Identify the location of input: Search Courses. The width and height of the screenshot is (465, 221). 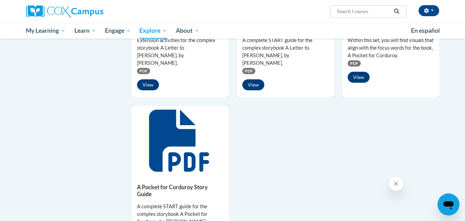
(364, 11).